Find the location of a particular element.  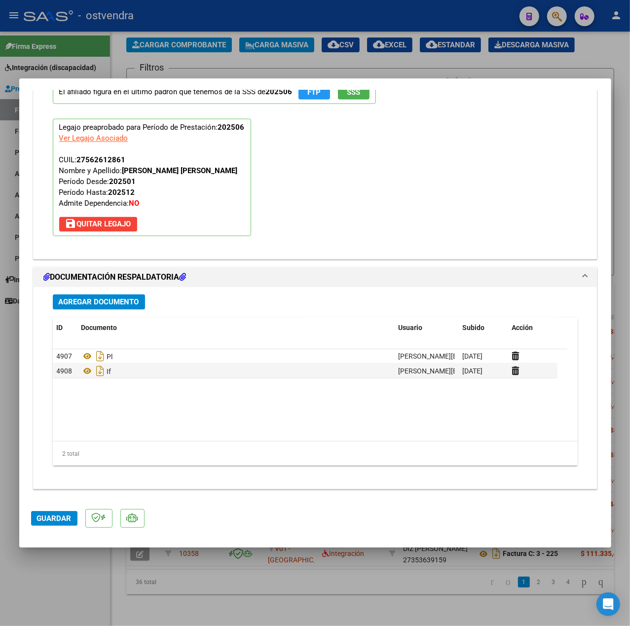

span: Subido is located at coordinates (474, 328).